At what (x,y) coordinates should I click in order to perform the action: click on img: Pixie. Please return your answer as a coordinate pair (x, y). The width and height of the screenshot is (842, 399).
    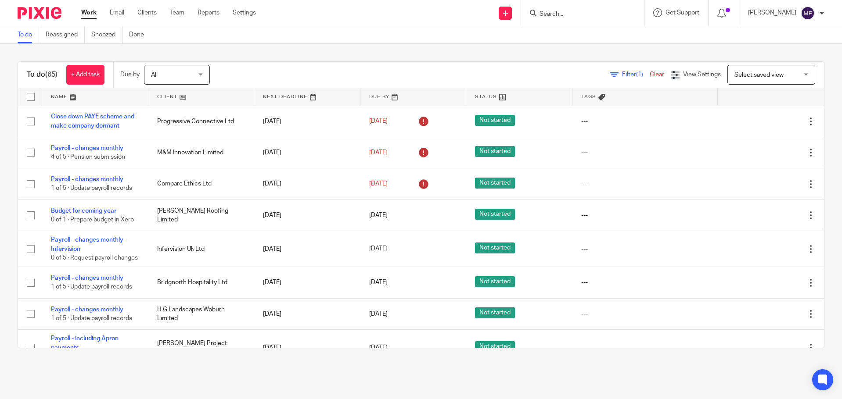
    Looking at the image, I should click on (39, 13).